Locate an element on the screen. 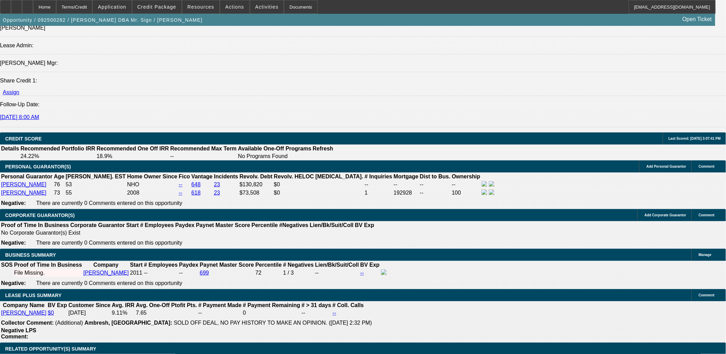 This screenshot has height=354, width=726. b: Dist to Bus. is located at coordinates (435, 176).